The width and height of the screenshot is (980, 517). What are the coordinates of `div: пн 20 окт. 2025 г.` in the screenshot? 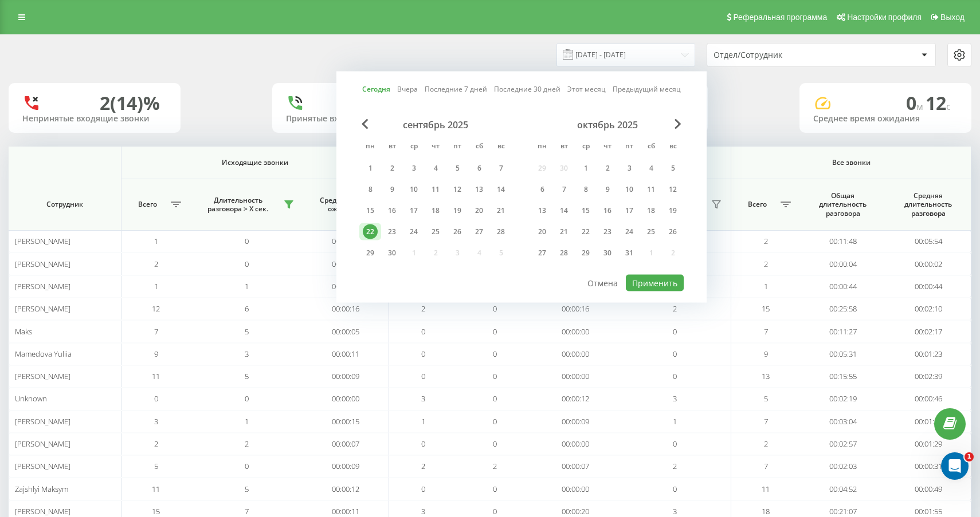 It's located at (542, 232).